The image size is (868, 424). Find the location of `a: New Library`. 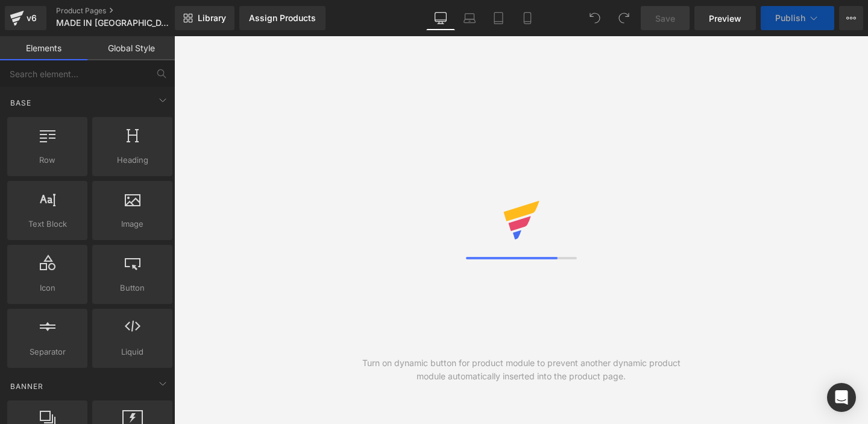

a: New Library is located at coordinates (205, 18).